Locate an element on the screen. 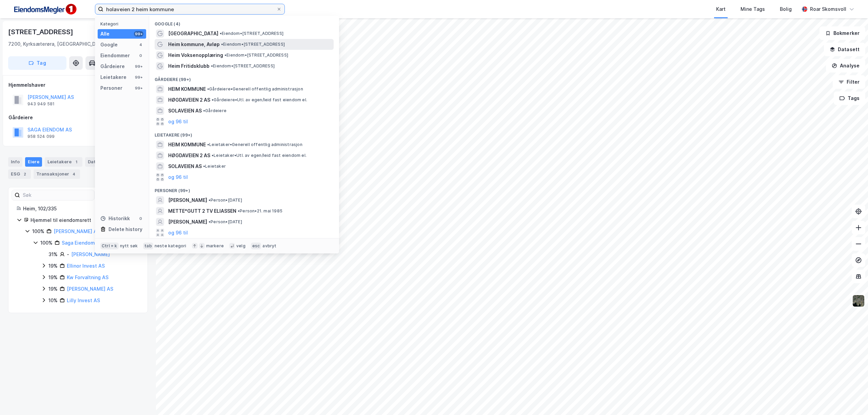 This screenshot has height=415, width=868. div: neste kategori is located at coordinates (170, 246).